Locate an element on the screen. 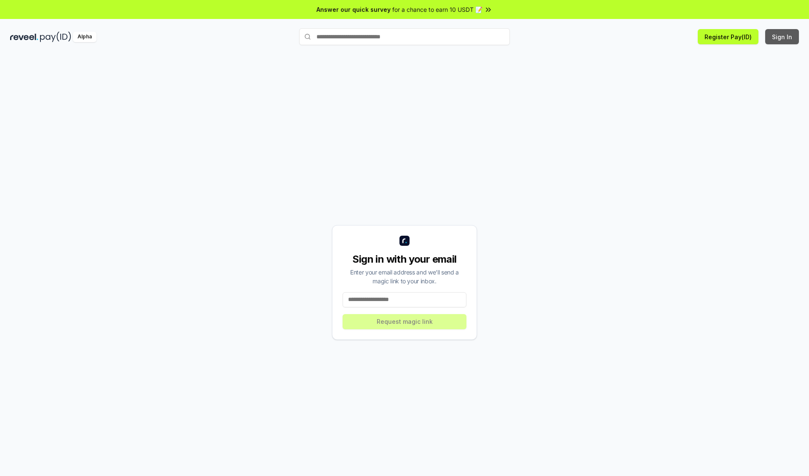 The image size is (809, 476). img: logo_small is located at coordinates (404, 241).